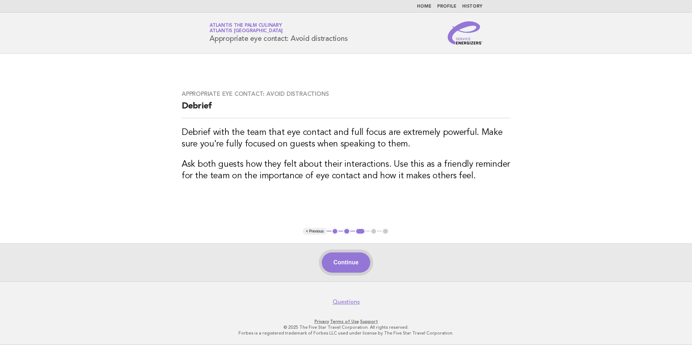 The height and width of the screenshot is (345, 692). Describe the element at coordinates (314, 232) in the screenshot. I see `button: < Previous` at that location.